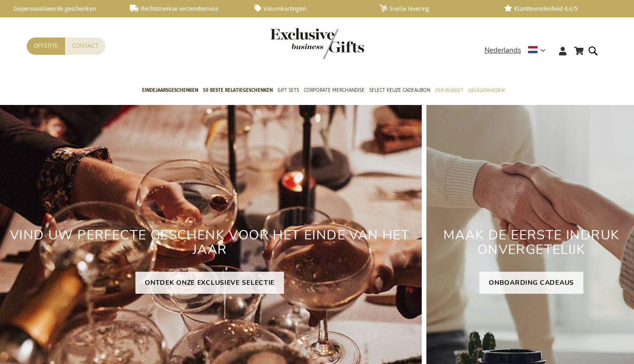 This screenshot has height=364, width=634. What do you see at coordinates (486, 90) in the screenshot?
I see `span: Gelegenheden` at bounding box center [486, 90].